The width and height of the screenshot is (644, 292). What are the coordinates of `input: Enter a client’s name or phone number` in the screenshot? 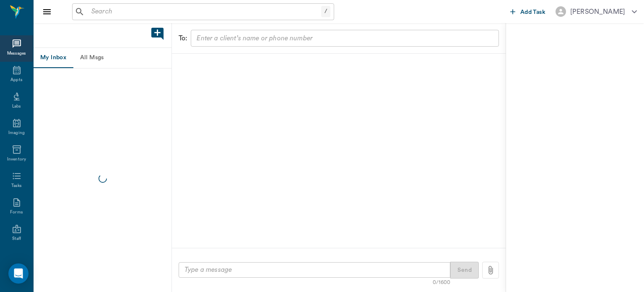 It's located at (344, 38).